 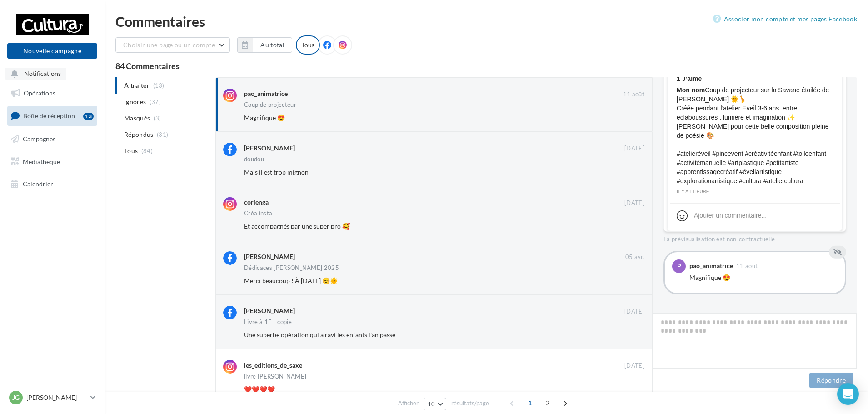 What do you see at coordinates (53, 162) in the screenshot?
I see `a: Médiathèque` at bounding box center [53, 162].